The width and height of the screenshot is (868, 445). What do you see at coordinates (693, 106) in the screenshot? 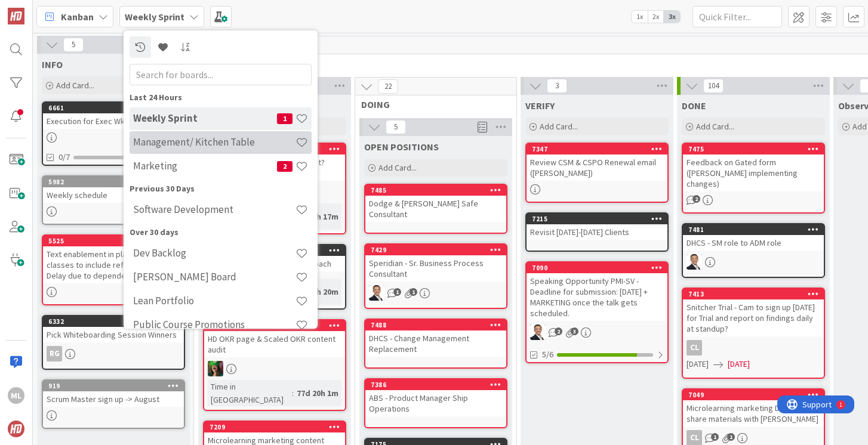
I see `span: DONE` at bounding box center [693, 106].